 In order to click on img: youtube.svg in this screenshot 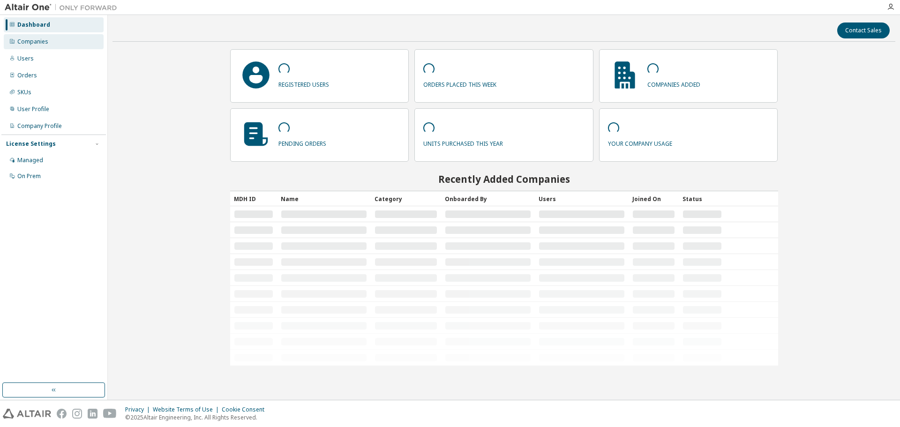, I will do `click(110, 413)`.